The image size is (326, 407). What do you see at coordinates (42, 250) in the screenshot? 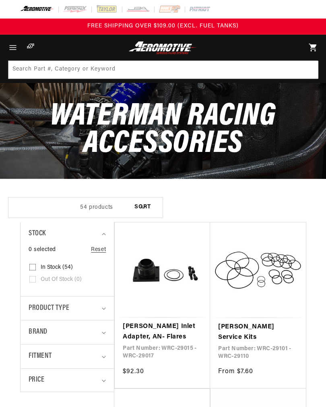
I see `span: 0 selected` at bounding box center [42, 250].